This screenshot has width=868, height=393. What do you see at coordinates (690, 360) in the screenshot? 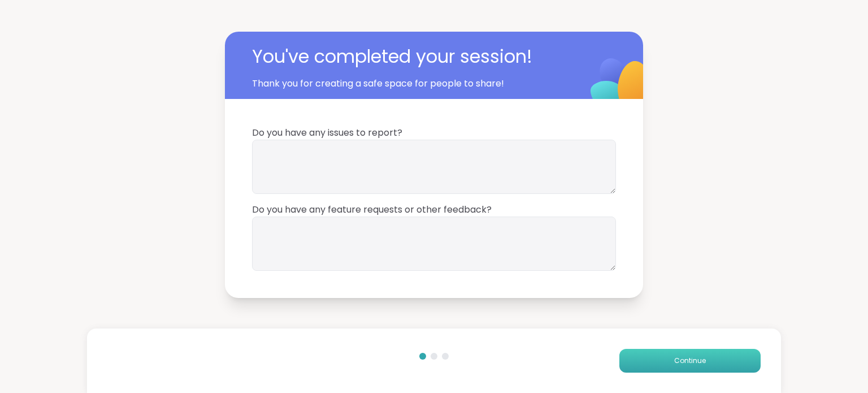
I see `button: Continue` at bounding box center [690, 360].